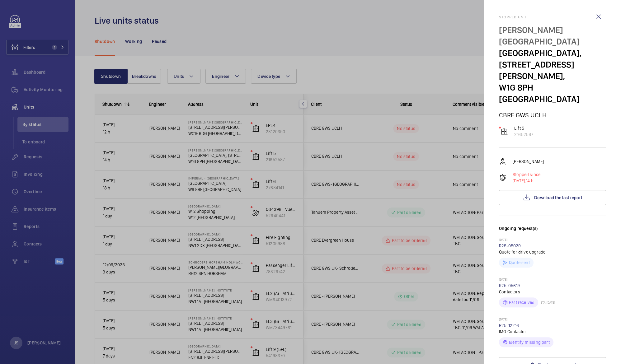 This screenshot has height=364, width=621. Describe the element at coordinates (552, 252) in the screenshot. I see `p: Quote for drive upgrade` at that location.